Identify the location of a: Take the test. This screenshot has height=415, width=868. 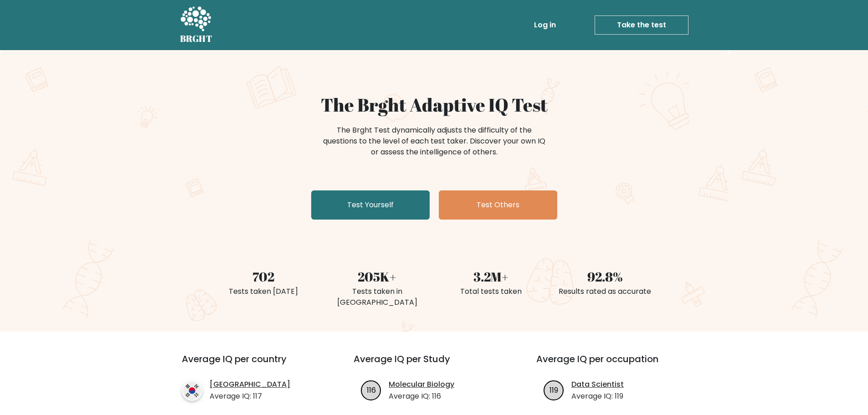
(641, 25).